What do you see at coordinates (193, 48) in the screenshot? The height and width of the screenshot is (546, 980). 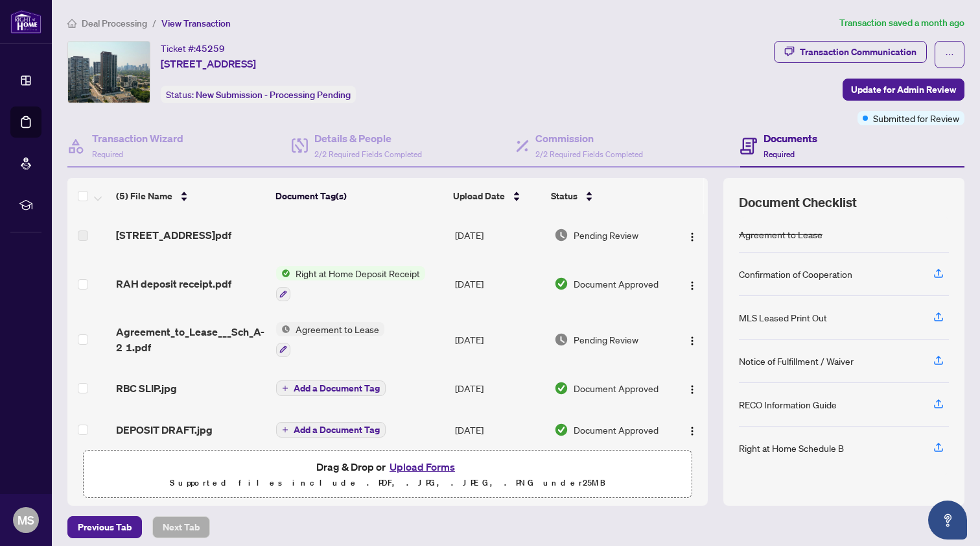 I see `div: Ticket #:` at bounding box center [193, 48].